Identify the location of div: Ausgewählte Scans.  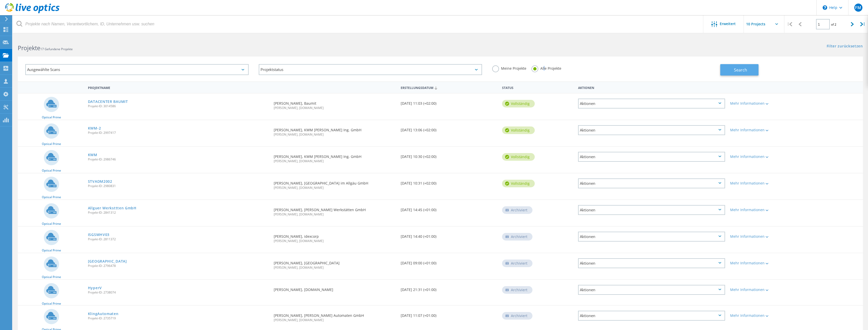
(137, 70).